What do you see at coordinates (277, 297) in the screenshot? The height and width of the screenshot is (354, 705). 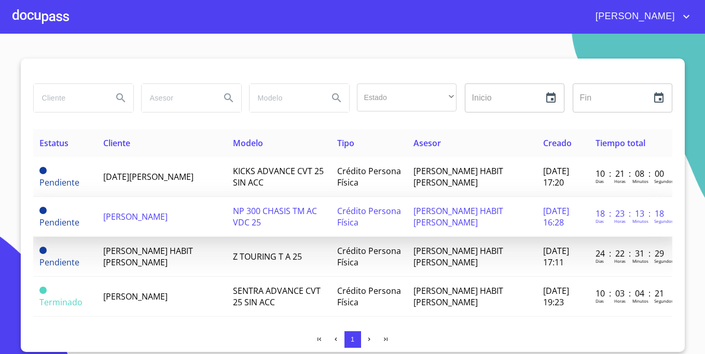 I see `span: SENTRA ADVANCE CVT 25 SIN ACC` at bounding box center [277, 297].